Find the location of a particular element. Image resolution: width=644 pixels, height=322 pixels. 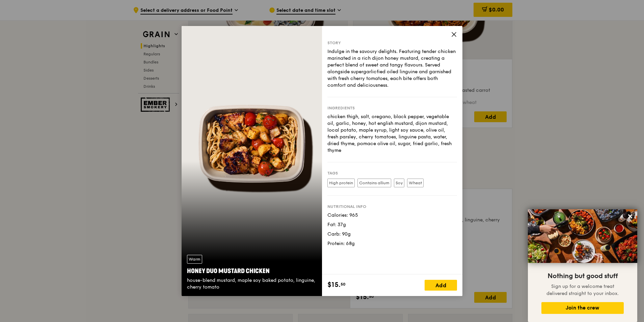

div: Warm is located at coordinates (194, 259).